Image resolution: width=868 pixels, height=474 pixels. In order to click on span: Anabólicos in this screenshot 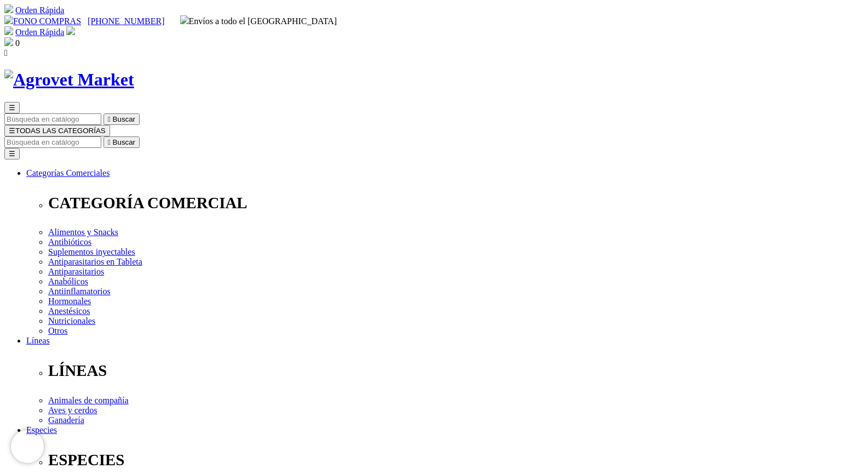, I will do `click(68, 281)`.